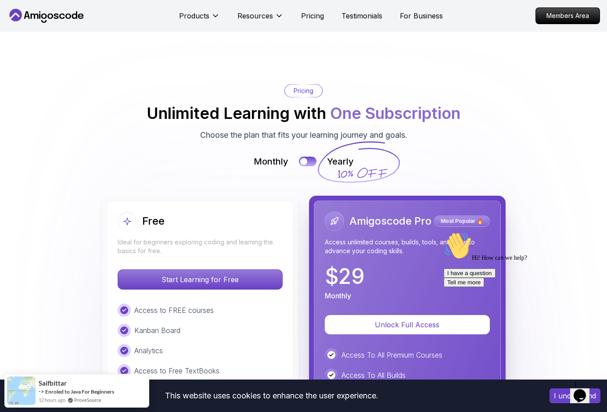 This screenshot has width=607, height=412. What do you see at coordinates (53, 383) in the screenshot?
I see `span: saifbittar` at bounding box center [53, 383].